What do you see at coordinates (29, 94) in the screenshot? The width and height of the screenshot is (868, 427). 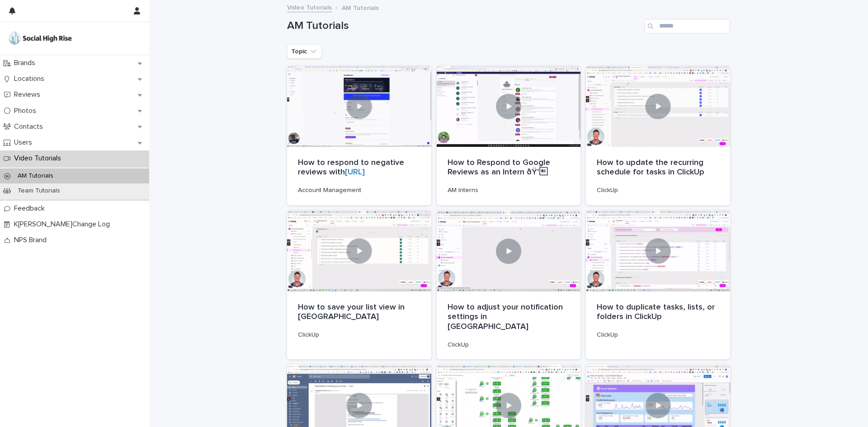 I see `p: Reviews` at bounding box center [29, 94].